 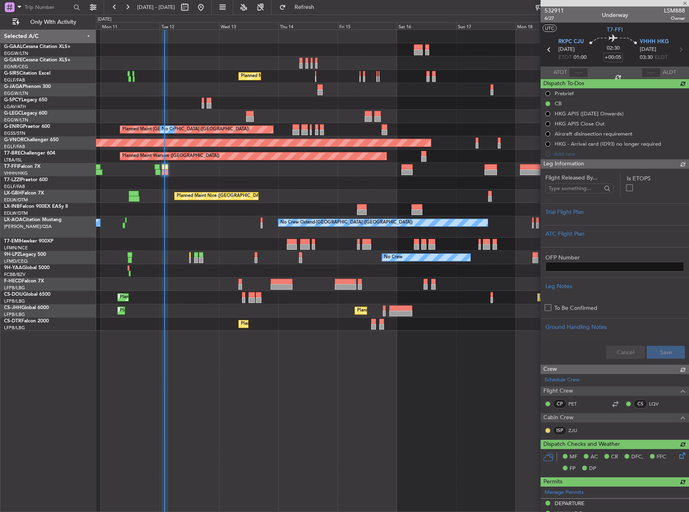 I want to click on span: CS-JHH, so click(x=13, y=308).